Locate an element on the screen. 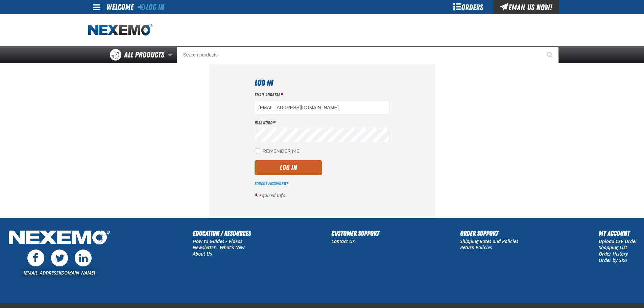 The height and width of the screenshot is (308, 644). button: Open All Products pages is located at coordinates (171, 55).